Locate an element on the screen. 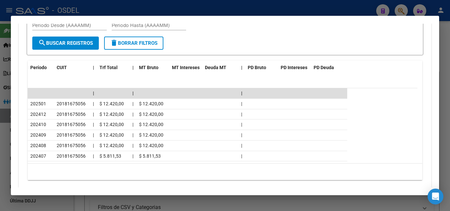 The height and width of the screenshot is (211, 450). datatable-header-cell: Deuda MT is located at coordinates (220, 68).